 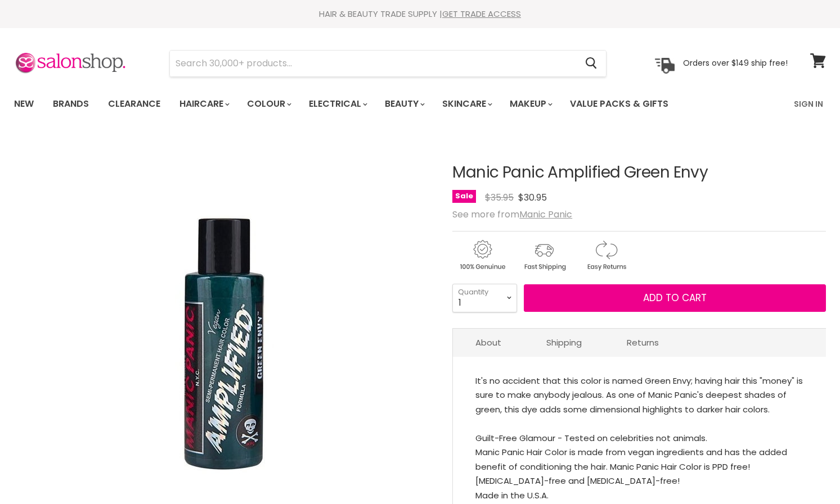 What do you see at coordinates (808, 104) in the screenshot?
I see `a: Sign In` at bounding box center [808, 104].